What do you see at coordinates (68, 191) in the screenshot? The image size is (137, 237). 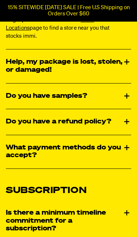 I see `h2: Subscription` at bounding box center [68, 191].